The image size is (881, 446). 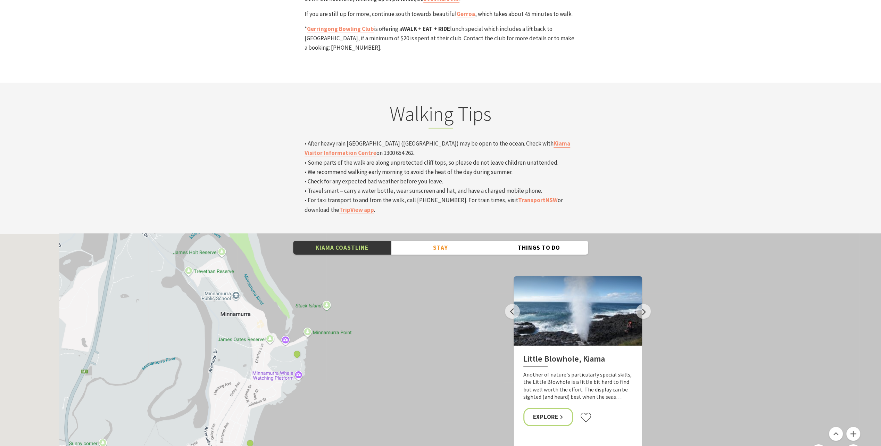 What do you see at coordinates (441, 14) in the screenshot?
I see `p: If you are still up for more, continue south towards beautiful , which takes about 45 minutes to ...` at bounding box center [441, 14].